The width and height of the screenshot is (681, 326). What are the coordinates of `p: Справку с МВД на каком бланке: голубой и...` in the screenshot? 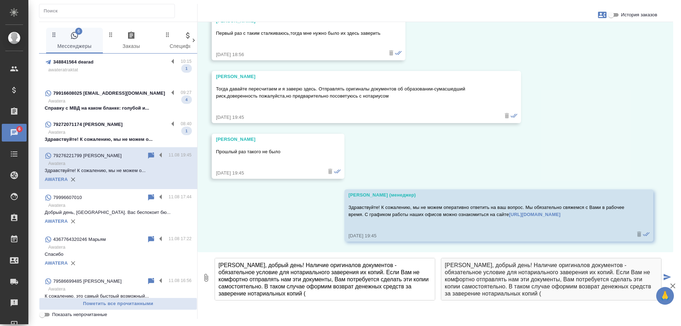 It's located at (118, 108).